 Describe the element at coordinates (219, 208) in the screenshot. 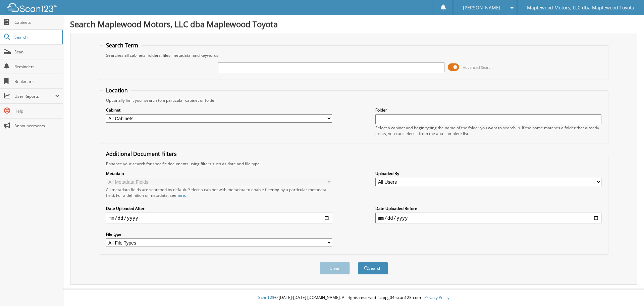

I see `label: Date Uploaded After` at that location.